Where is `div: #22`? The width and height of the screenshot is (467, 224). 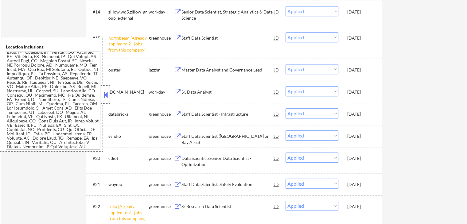
div: #22 is located at coordinates (98, 207).